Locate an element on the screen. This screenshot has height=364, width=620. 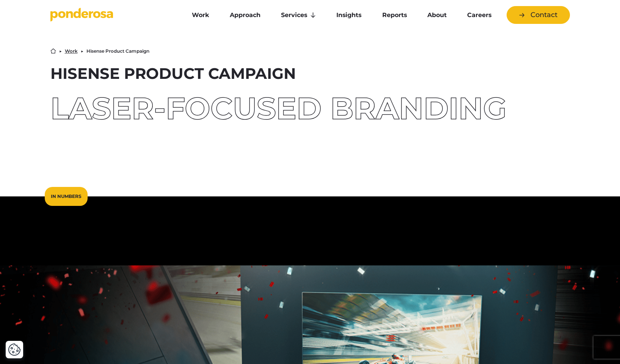
a: Insights is located at coordinates (349, 15).